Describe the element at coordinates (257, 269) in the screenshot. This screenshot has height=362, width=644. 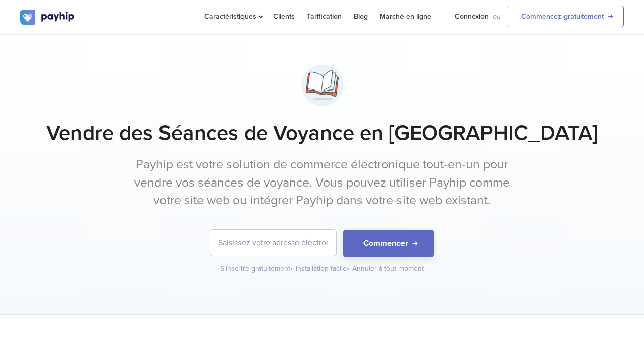
I see `div: S'inscrire gratuitement` at that location.